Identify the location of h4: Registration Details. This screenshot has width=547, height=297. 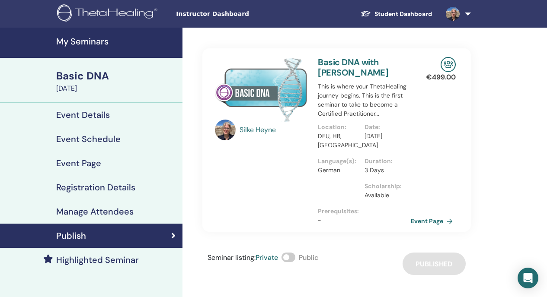
(95, 188).